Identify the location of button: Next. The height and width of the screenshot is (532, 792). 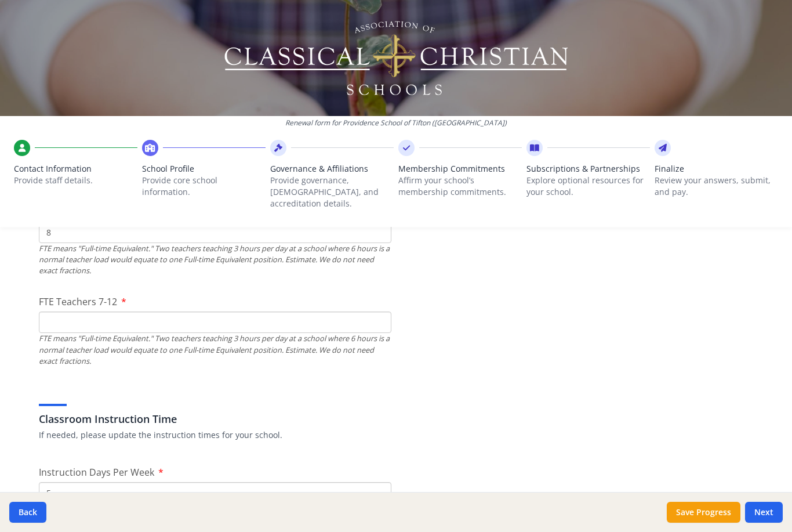
(764, 512).